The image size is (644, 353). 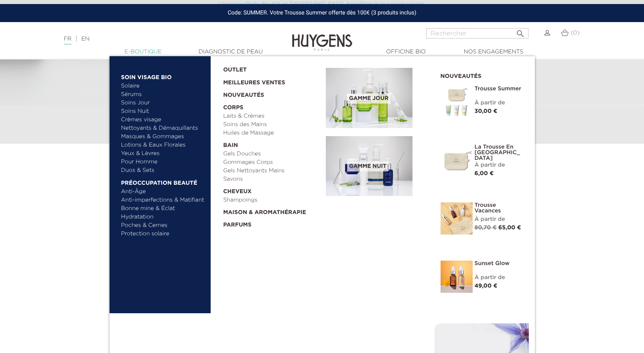 What do you see at coordinates (484, 173) in the screenshot?
I see `span: 6,00 €` at bounding box center [484, 173].